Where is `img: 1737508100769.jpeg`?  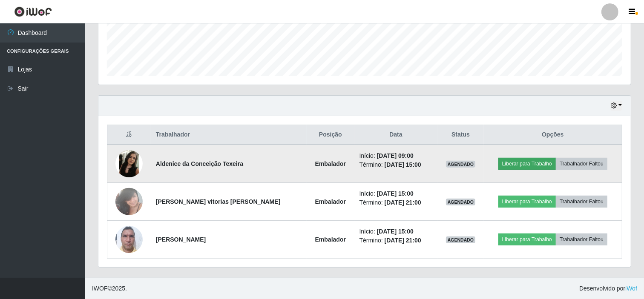
img: 1737508100769.jpeg is located at coordinates (129, 239).